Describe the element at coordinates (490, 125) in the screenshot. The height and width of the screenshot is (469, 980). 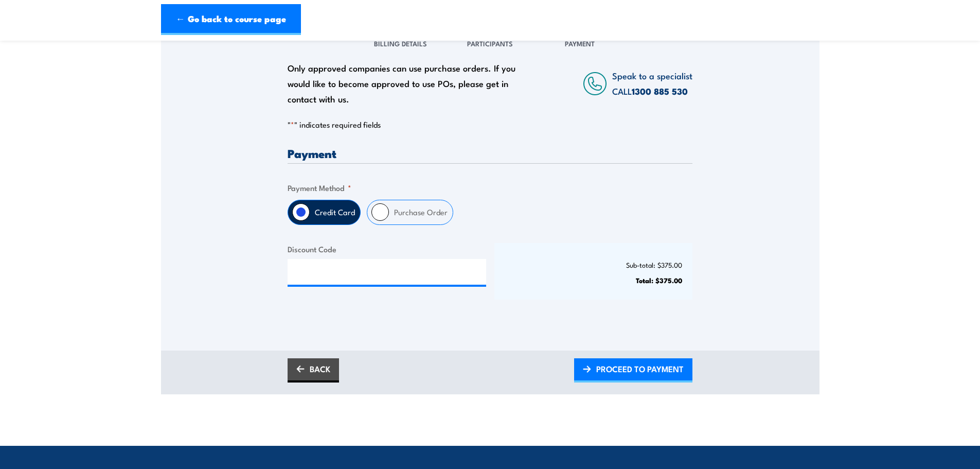
I see `p: " " indicates required fields` at that location.